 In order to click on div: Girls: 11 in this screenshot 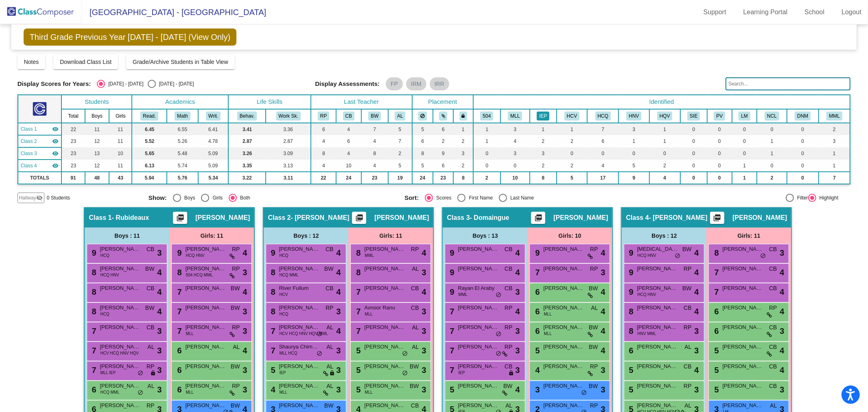, I will do `click(749, 236)`.